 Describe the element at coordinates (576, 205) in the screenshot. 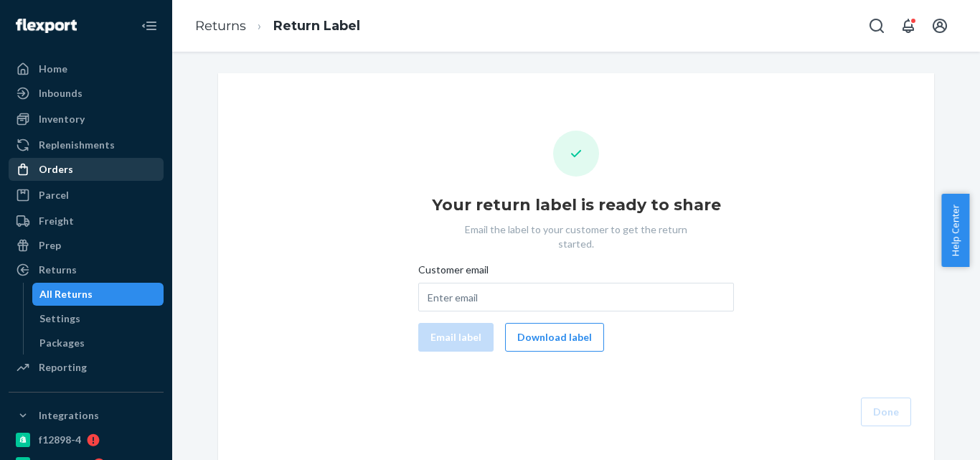

I see `h1: Your return label is ready to share` at that location.